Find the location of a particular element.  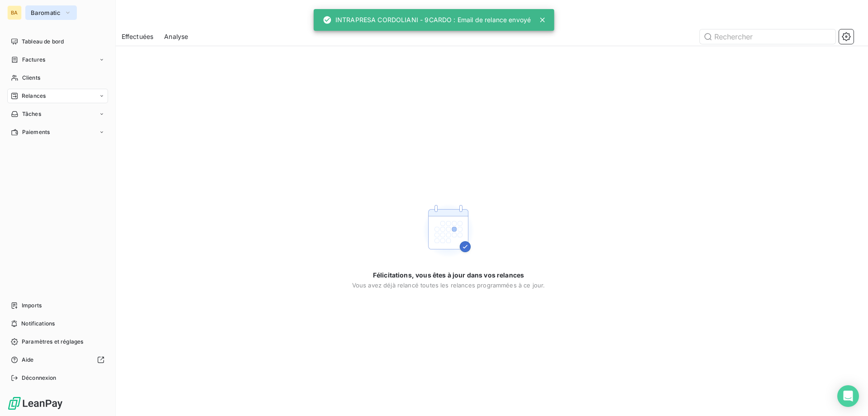

span: Analyse is located at coordinates (176, 37).